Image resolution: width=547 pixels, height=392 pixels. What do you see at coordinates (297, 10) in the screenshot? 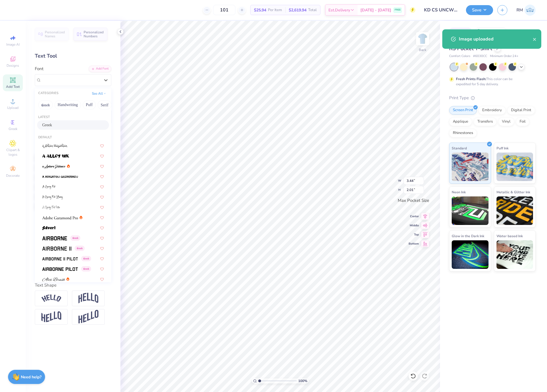
I see `span: $2,619.94` at bounding box center [297, 10].